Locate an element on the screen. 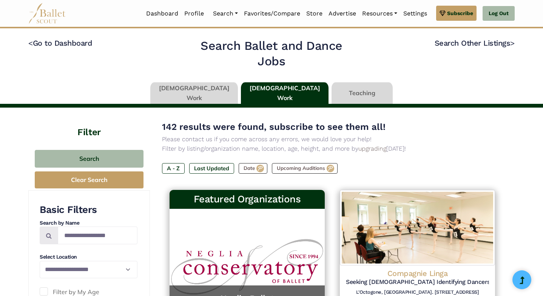  a: Log Out is located at coordinates (498, 14).